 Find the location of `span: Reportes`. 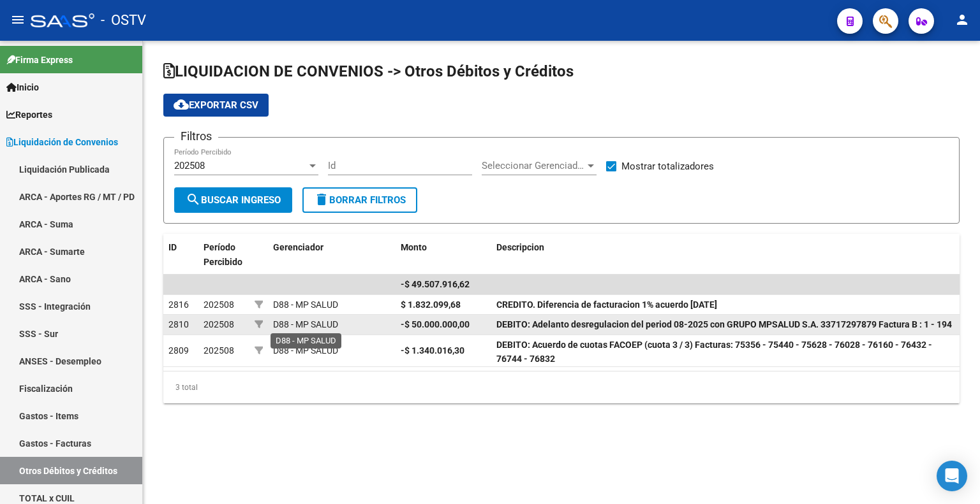

span: Reportes is located at coordinates (29, 115).